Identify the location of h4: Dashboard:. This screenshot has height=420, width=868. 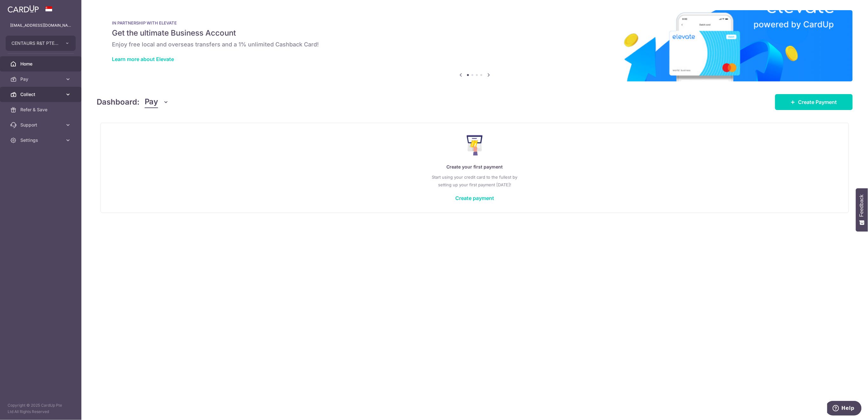
(118, 102).